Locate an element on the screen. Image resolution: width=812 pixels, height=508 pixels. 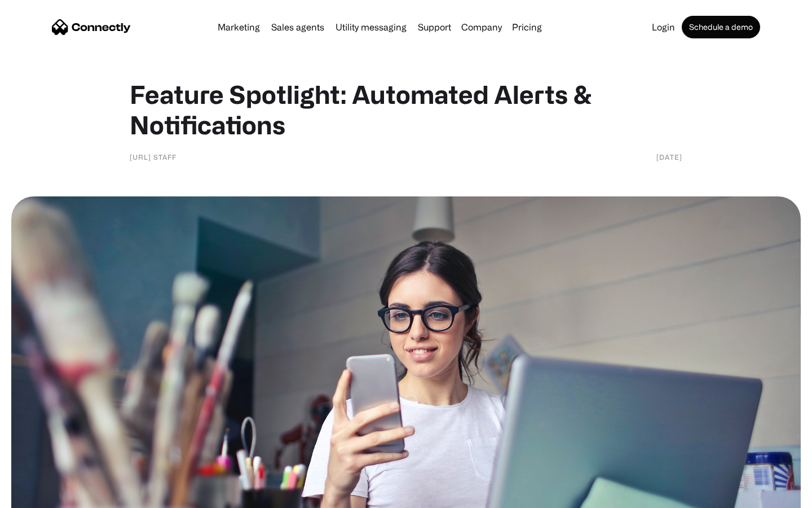
a: Sales agents is located at coordinates (298, 27).